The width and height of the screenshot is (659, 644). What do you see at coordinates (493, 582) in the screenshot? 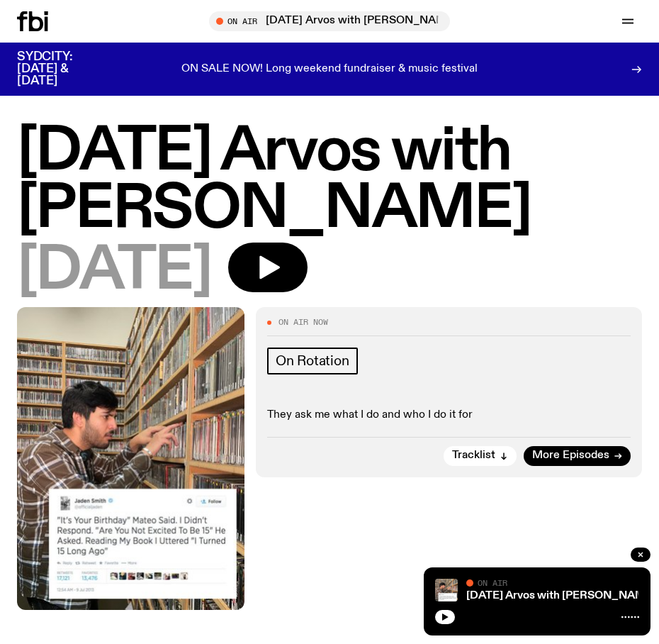
I see `span: On Air` at bounding box center [493, 582].